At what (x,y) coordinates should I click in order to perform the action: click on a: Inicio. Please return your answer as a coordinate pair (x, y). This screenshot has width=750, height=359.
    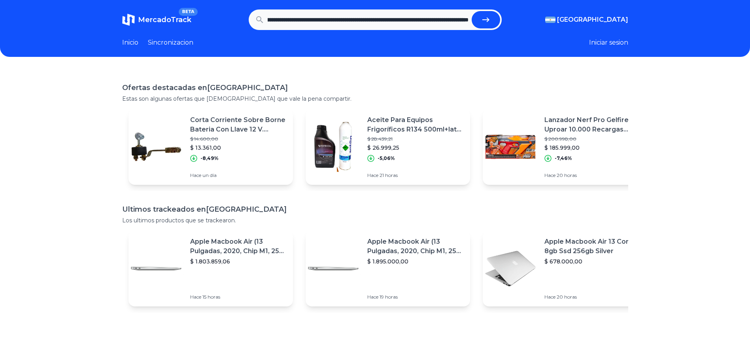
    Looking at the image, I should click on (130, 43).